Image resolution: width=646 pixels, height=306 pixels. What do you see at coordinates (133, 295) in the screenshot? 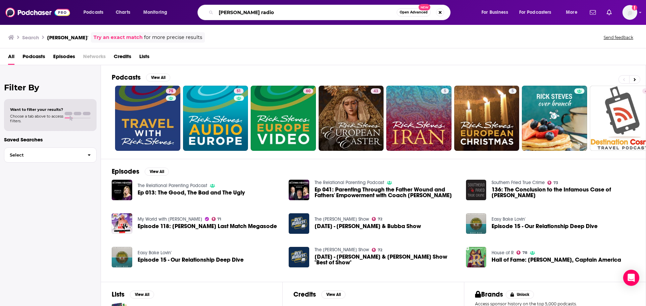
I see `a: ListsView All` at bounding box center [133, 295].